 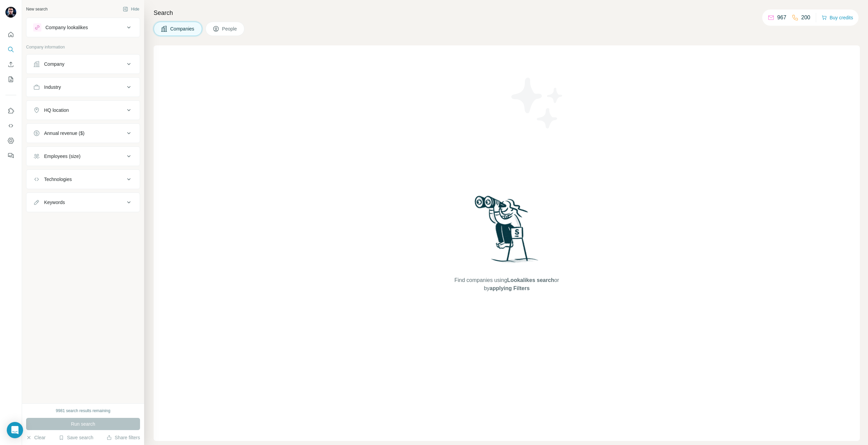 What do you see at coordinates (55, 203) in the screenshot?
I see `div: Keywords` at bounding box center [55, 203].